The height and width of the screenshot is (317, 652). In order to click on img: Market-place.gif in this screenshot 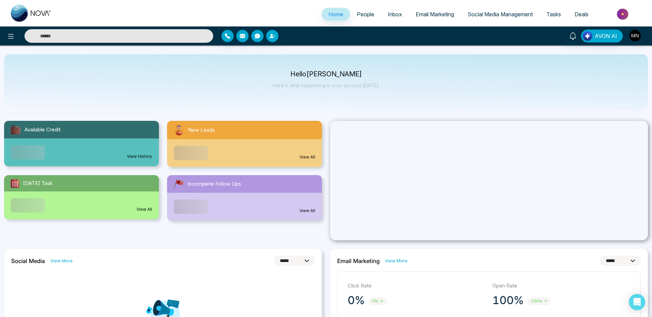, I will do `click(623, 14)`.